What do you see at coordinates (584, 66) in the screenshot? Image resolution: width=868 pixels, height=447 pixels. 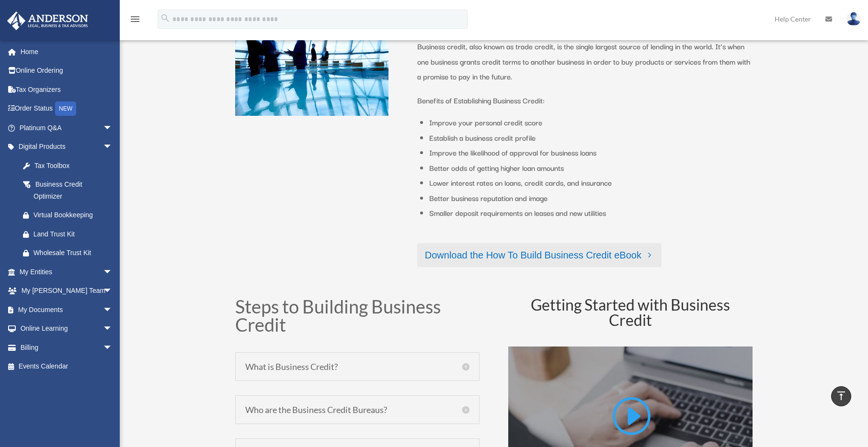 I see `p: Business credit, also known as trade credit, is the single largest source of lending in the world...` at bounding box center [584, 66].